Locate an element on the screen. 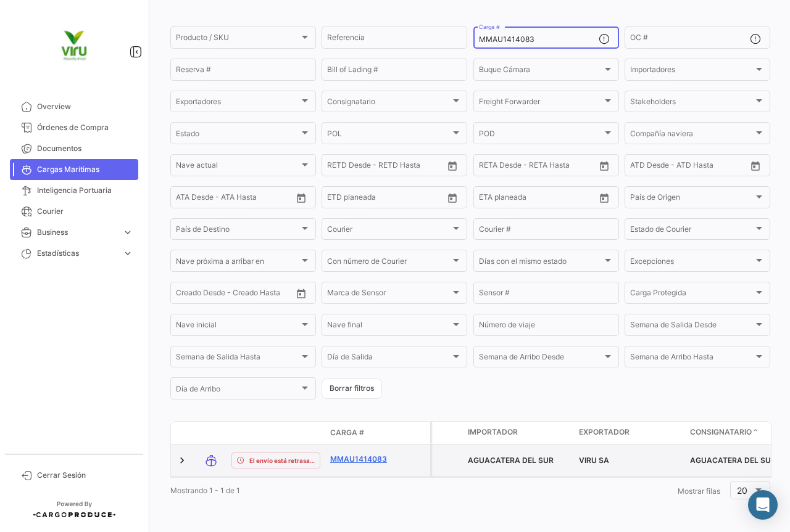  datatable-header-cell: Carga Protegida is located at coordinates (448, 433).